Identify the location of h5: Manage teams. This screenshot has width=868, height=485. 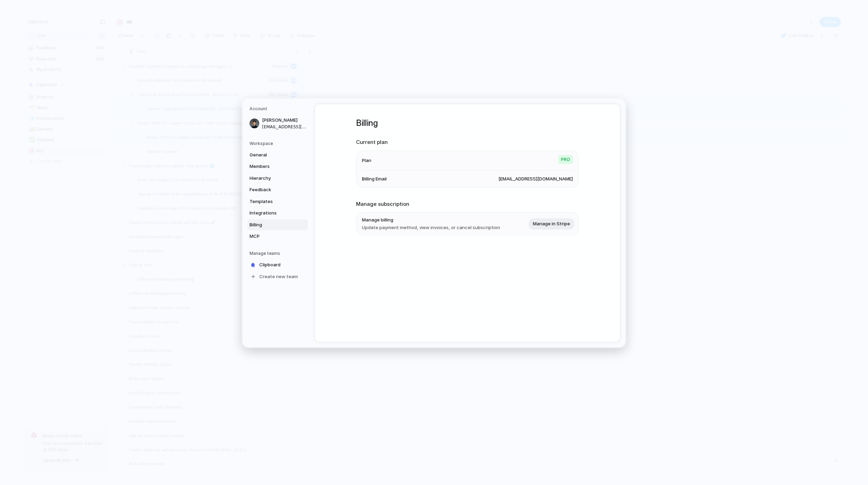
(279, 254).